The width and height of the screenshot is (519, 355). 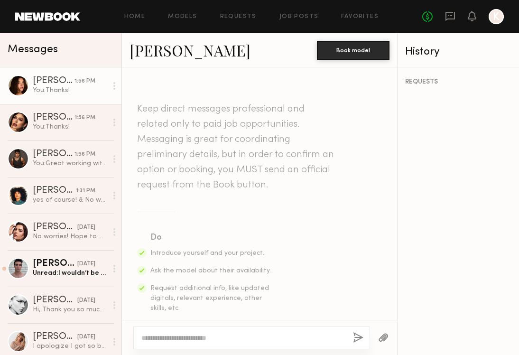 I want to click on div: Do, so click(x=211, y=238).